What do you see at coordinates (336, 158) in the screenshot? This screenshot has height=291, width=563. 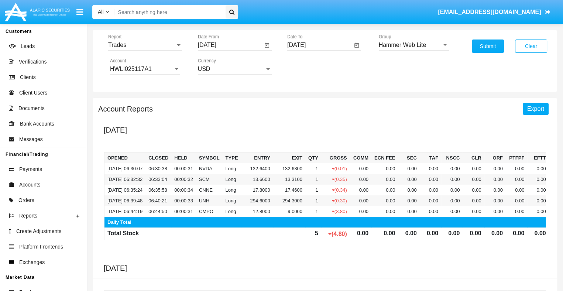 I see `th: Gross` at bounding box center [336, 158].